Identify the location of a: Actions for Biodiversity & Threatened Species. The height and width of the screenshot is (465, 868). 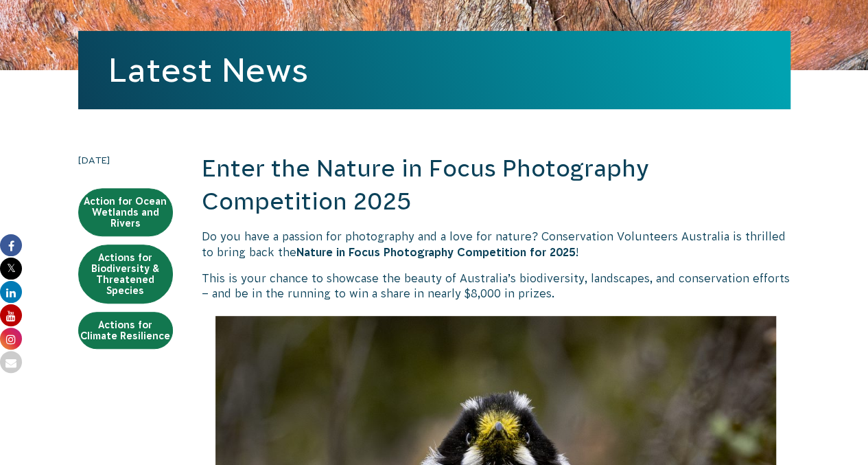
(126, 274).